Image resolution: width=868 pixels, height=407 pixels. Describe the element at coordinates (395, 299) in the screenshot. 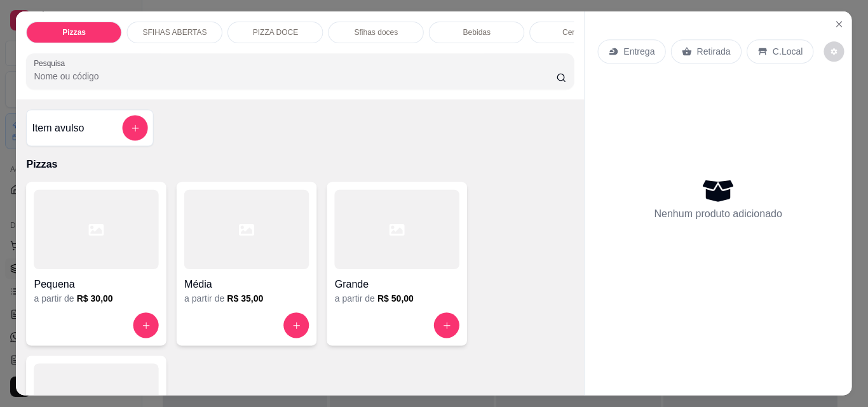

I see `h6: R$ 50,00` at that location.